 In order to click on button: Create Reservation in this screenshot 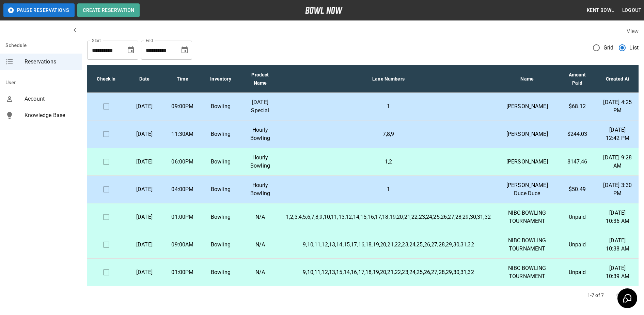, I will do `click(108, 10)`.